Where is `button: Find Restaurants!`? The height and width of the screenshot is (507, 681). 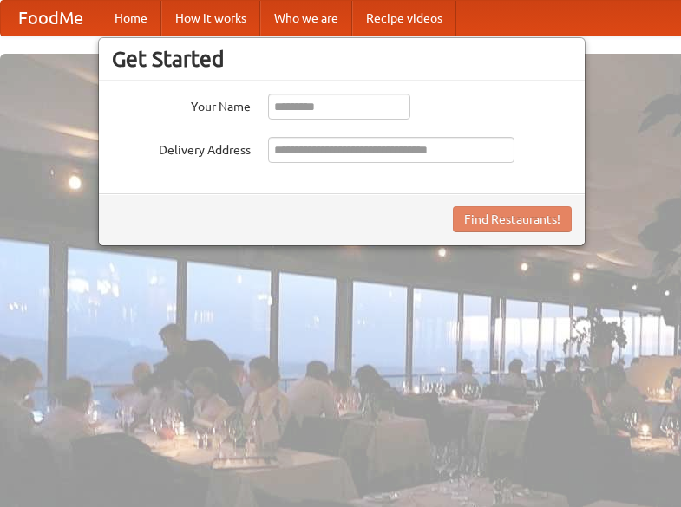
button: Find Restaurants! is located at coordinates (512, 219).